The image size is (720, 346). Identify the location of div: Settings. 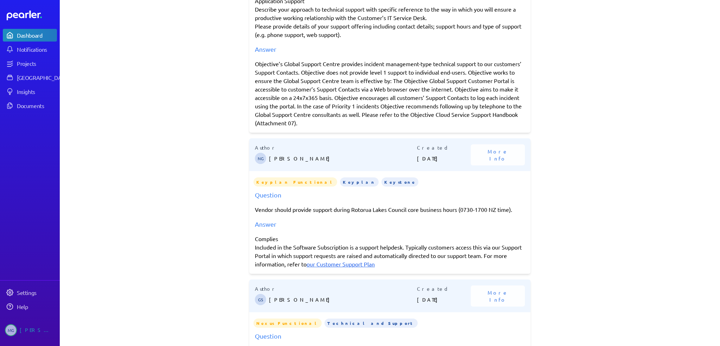
(37, 292).